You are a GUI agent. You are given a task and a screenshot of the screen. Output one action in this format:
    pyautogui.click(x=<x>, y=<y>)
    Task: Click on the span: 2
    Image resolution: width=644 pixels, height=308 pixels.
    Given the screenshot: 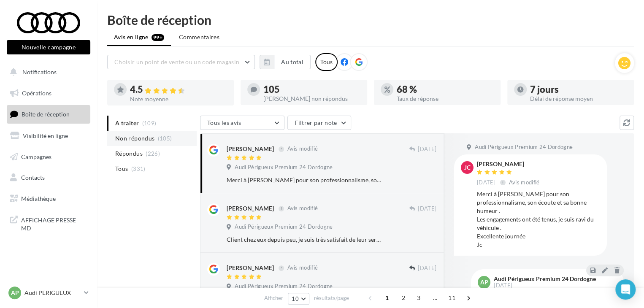 What is the action you would take?
    pyautogui.click(x=403, y=298)
    